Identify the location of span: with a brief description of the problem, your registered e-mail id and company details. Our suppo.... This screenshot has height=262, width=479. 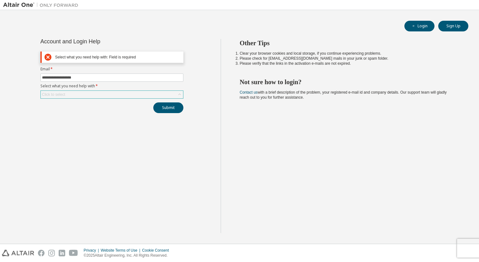
(343, 95).